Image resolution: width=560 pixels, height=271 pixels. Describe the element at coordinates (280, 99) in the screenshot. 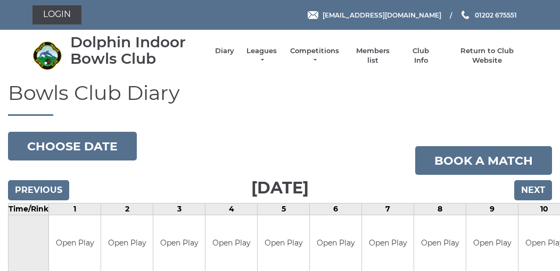

I see `h1: Bowls Club Diary` at that location.